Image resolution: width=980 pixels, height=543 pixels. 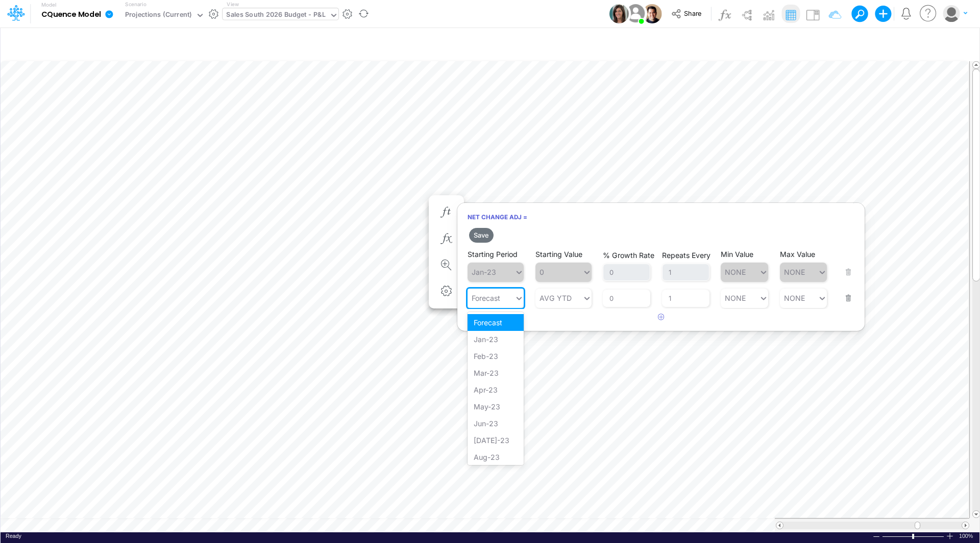 What do you see at coordinates (967, 536) in the screenshot?
I see `div: Zoom level` at bounding box center [967, 536].